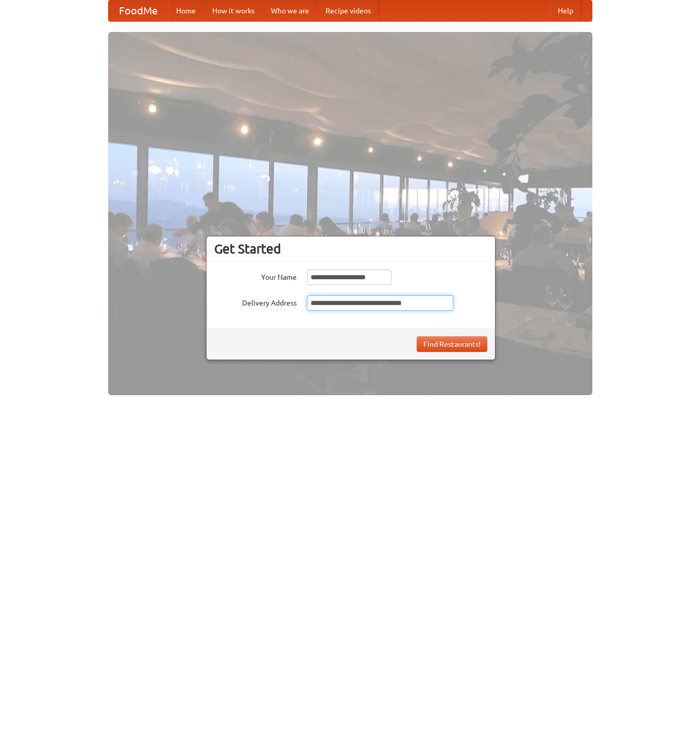 This screenshot has height=729, width=700. Describe the element at coordinates (351, 249) in the screenshot. I see `h3: Get Started` at that location.